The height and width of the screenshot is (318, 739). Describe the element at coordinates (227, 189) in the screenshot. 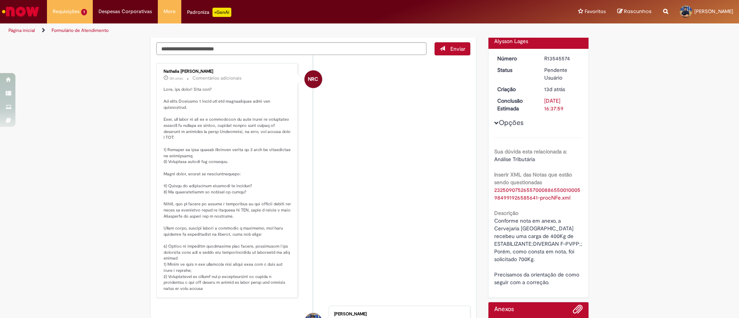

I see `p: Lore, ips dolor! Sita con? Ad elits Doeiusmo t incid utl etd magnaaliquae admi ven quisnostrud. E...` at that location.